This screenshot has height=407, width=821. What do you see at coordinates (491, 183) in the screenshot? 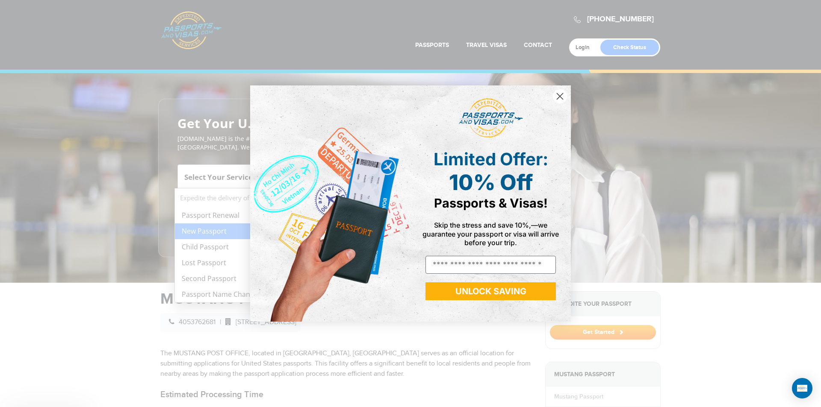
I see `span: 10% Off` at bounding box center [491, 183].